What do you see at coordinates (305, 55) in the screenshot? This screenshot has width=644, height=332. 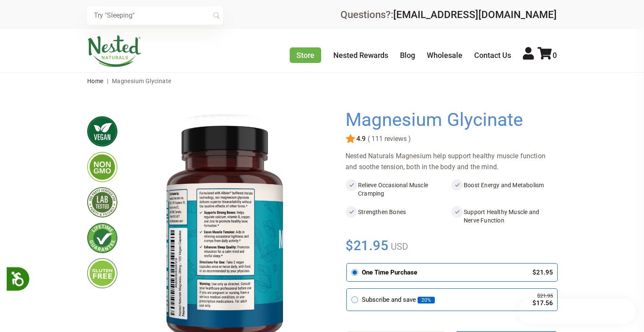 I see `a: Store` at bounding box center [305, 55].